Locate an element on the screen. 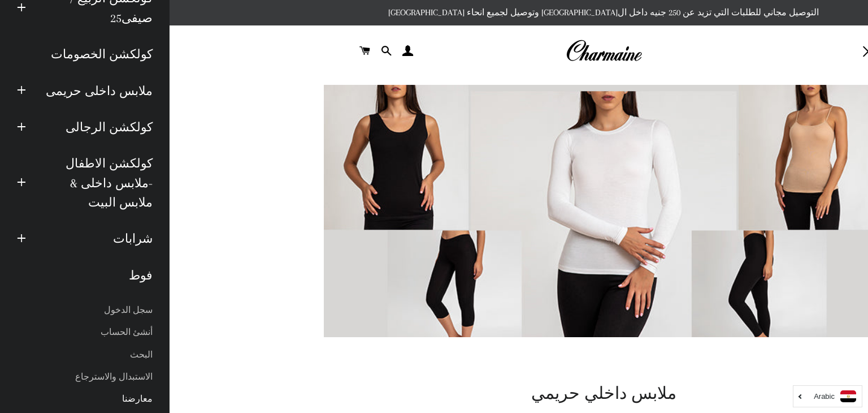  i: Arabic is located at coordinates (825, 396).